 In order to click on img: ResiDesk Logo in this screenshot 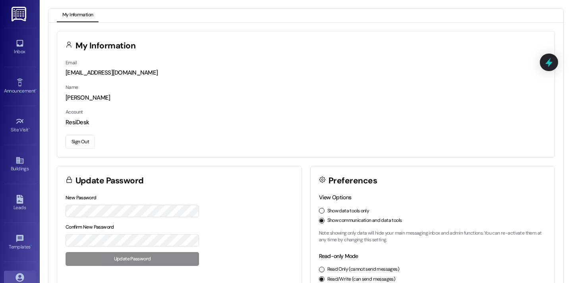, I will do `click(19, 14)`.